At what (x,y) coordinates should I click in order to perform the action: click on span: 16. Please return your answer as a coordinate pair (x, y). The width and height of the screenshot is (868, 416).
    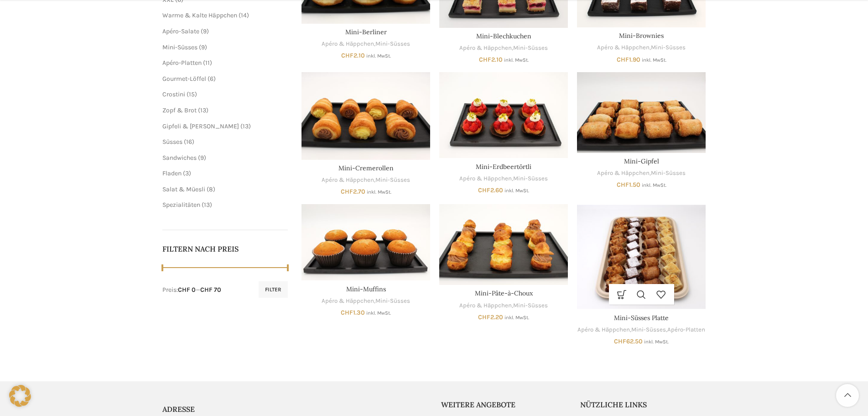
    Looking at the image, I should click on (189, 142).